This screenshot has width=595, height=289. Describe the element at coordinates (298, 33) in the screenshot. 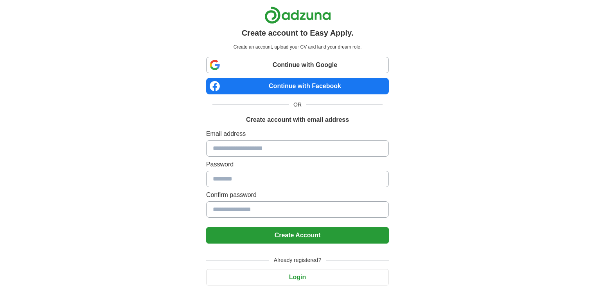

I see `h1: Create account to Easy Apply.` at that location.